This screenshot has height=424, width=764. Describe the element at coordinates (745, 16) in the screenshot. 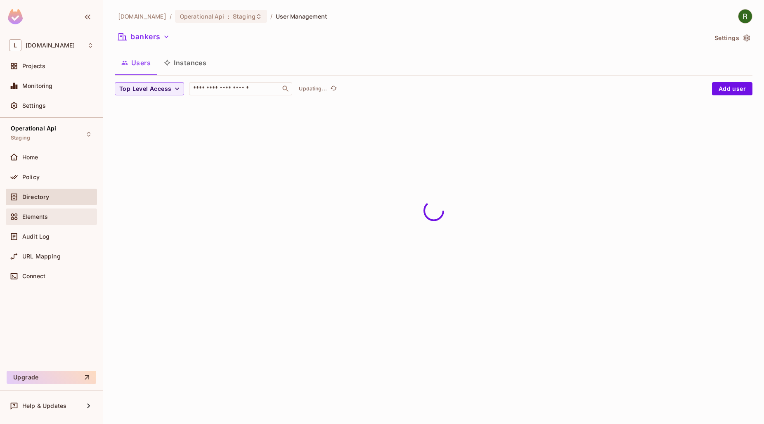

I see `img: Rodrigo López Rojas` at that location.